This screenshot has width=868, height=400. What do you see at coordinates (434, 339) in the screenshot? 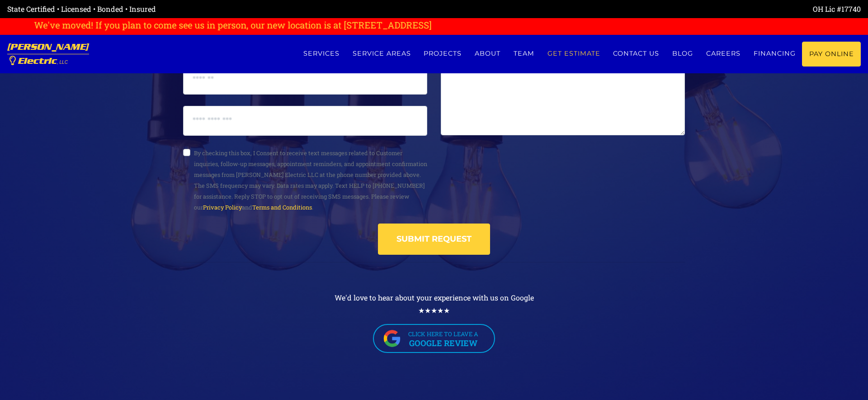
I see `a: Click here to leave agoogle review` at bounding box center [434, 339].